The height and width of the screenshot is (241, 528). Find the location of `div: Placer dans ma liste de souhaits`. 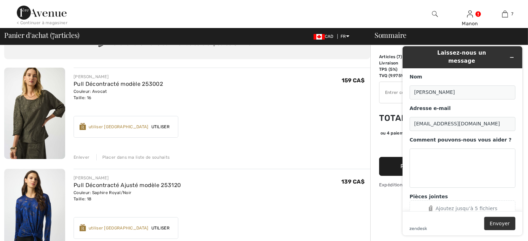

div: Placer dans ma liste de souhaits is located at coordinates (133, 157).